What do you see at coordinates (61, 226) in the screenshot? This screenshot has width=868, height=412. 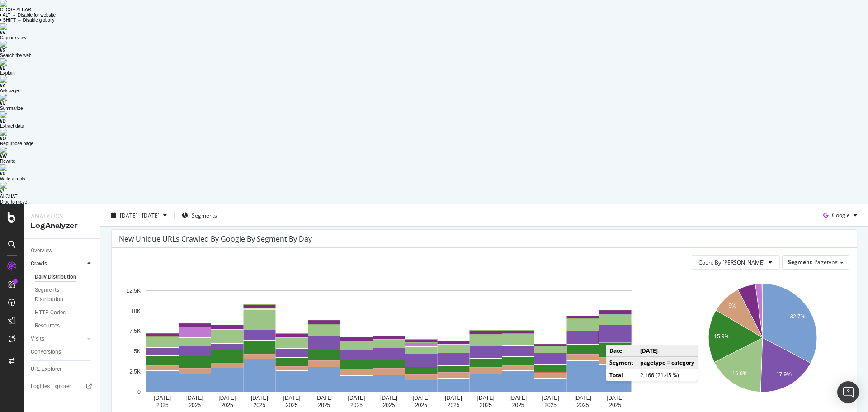 I see `div: LogAnalyzer` at bounding box center [61, 226].